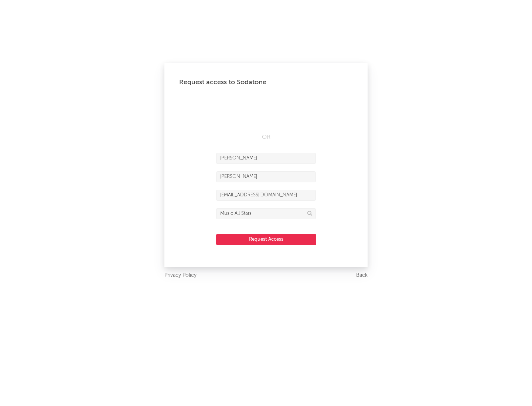 Image resolution: width=532 pixels, height=406 pixels. I want to click on input: Division, so click(266, 214).